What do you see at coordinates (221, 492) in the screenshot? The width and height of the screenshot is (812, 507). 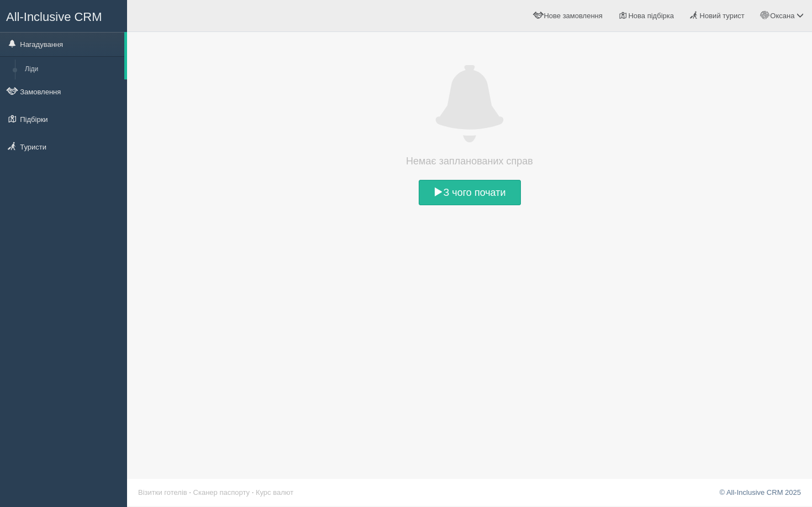 I see `a: Сканер паспорту` at bounding box center [221, 492].